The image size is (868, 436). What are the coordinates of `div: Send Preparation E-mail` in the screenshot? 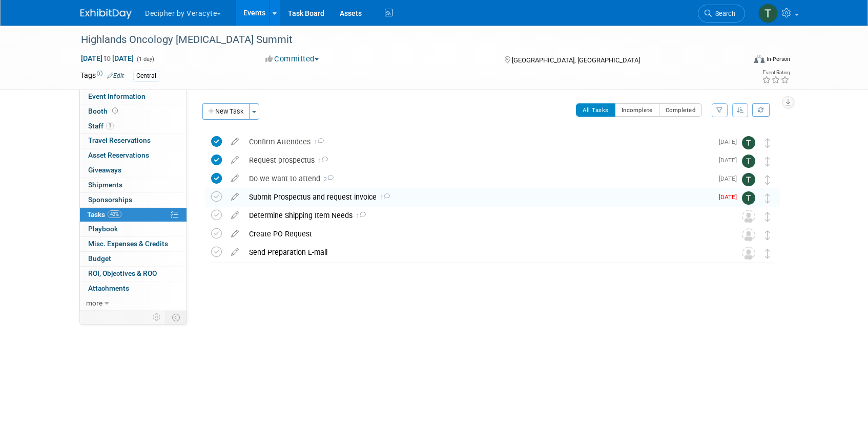 It's located at (482, 252).